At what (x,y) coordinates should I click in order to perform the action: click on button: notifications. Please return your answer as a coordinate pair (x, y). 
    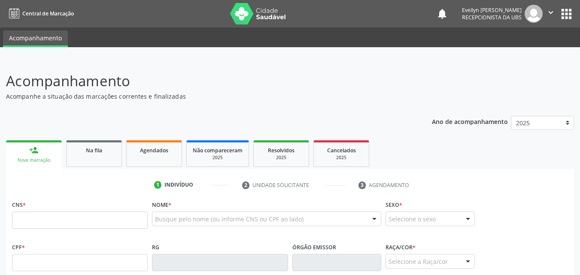
    Looking at the image, I should click on (442, 14).